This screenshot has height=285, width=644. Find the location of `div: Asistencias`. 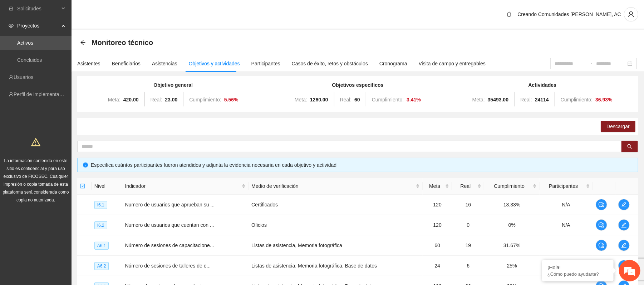

div: Asistencias is located at coordinates (164, 64).